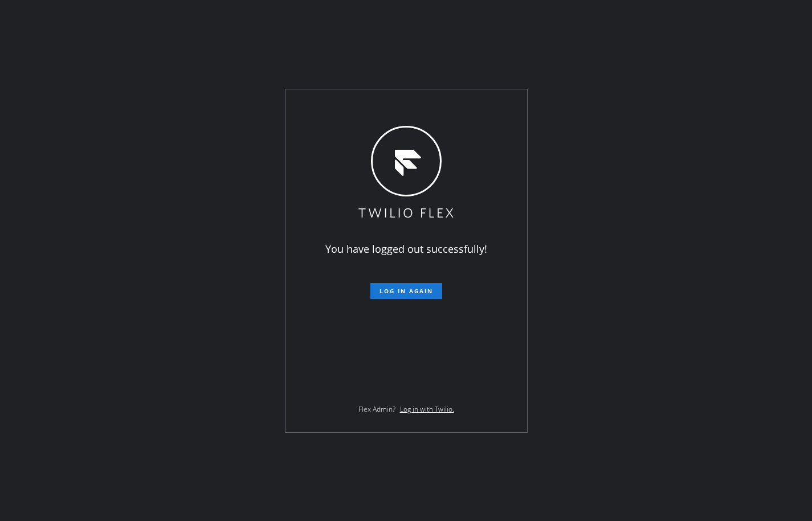 The width and height of the screenshot is (812, 521). I want to click on button: Log in again, so click(406, 291).